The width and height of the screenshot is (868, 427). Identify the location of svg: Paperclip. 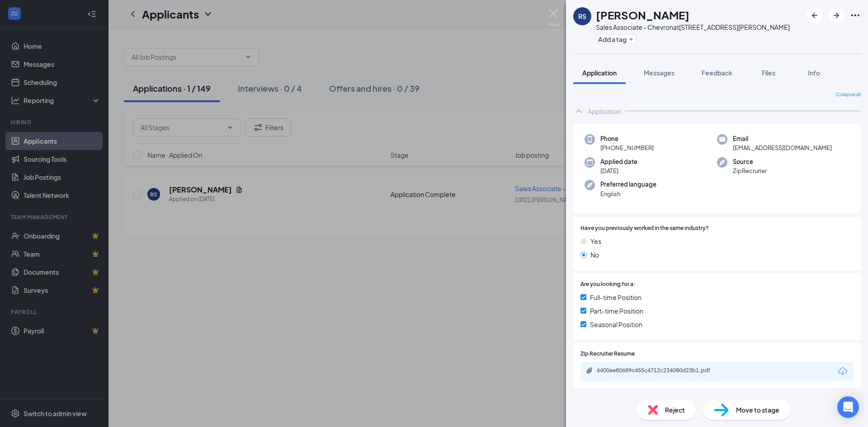
(589, 371).